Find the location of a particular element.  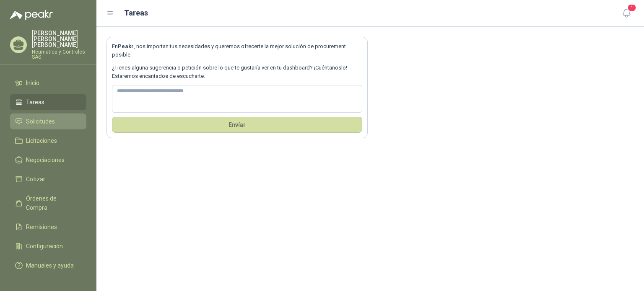

span: Cotizar is located at coordinates (35, 179).